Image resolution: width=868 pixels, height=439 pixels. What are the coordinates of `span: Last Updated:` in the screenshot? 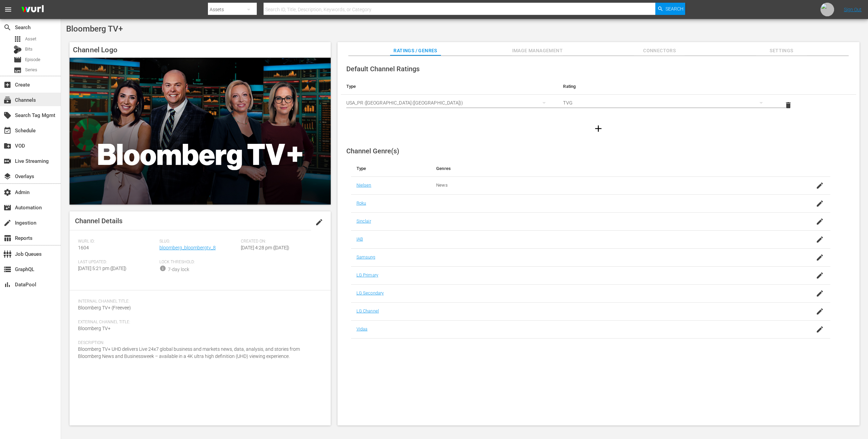 It's located at (117, 262).